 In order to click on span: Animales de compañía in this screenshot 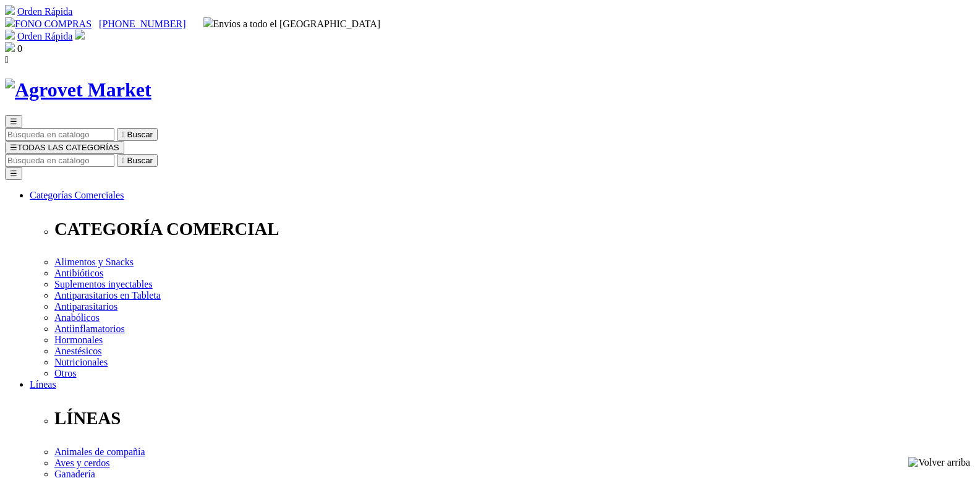, I will do `click(100, 452)`.